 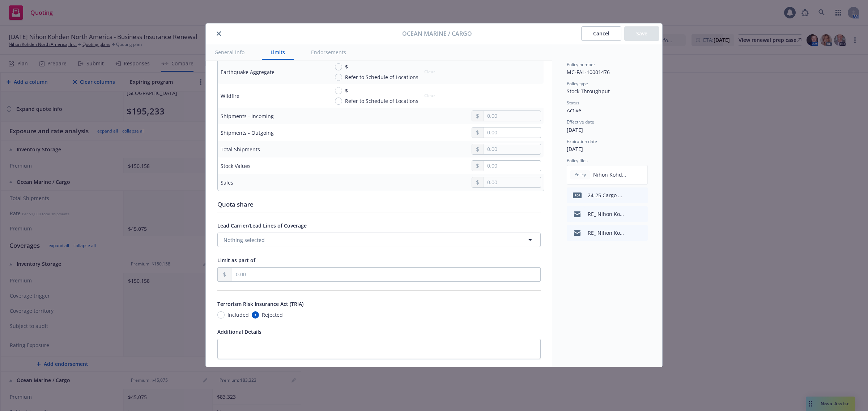 I want to click on div: RE_ Nihon Kohden North America_ Inc_ - BIND ORDER - 2024 Policy.msg, so click(x=605, y=214).